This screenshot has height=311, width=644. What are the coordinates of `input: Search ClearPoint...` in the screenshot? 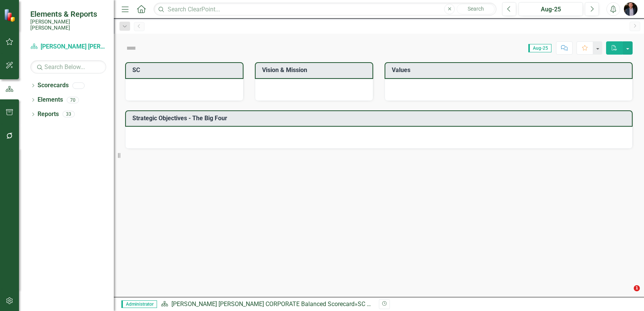 It's located at (325, 9).